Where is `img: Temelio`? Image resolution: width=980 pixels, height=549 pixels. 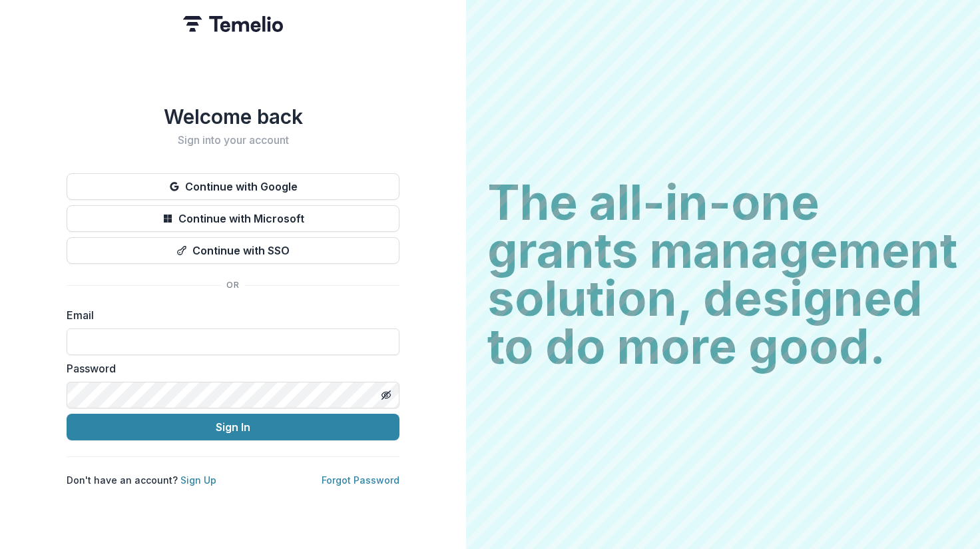 img: Temelio is located at coordinates (233, 24).